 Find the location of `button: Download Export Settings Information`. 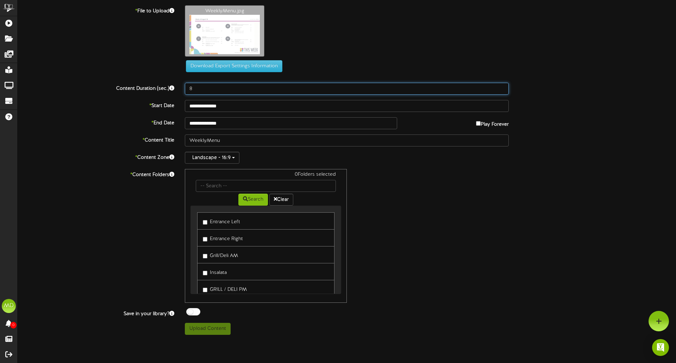

button: Download Export Settings Information is located at coordinates (234, 66).